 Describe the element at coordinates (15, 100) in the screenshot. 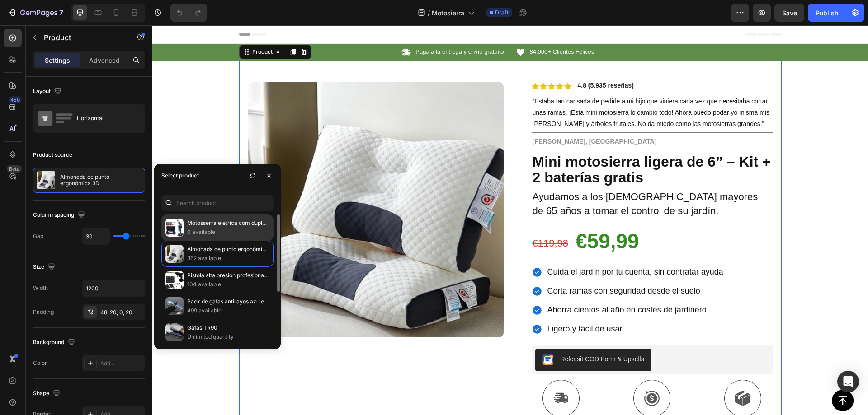

I see `div: 450` at that location.